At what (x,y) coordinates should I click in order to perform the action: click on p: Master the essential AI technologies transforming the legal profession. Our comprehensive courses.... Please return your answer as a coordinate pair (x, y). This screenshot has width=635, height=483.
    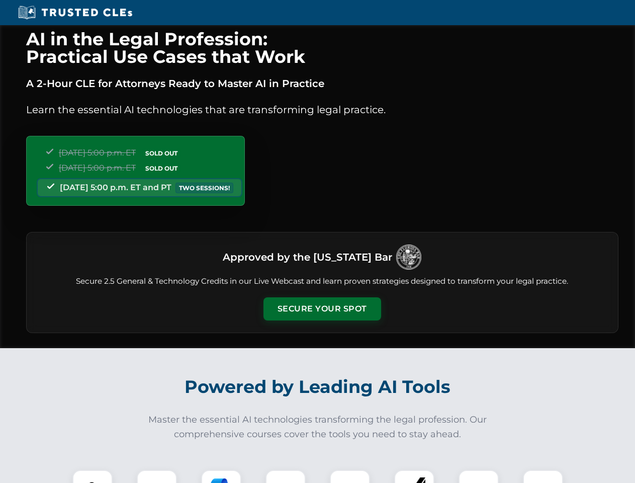
    Looking at the image, I should click on (318, 427).